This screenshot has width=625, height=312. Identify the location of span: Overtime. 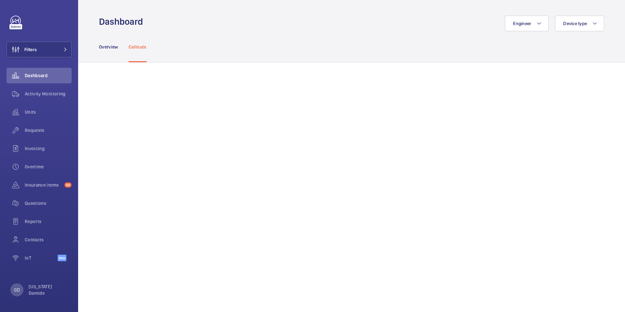
(48, 167).